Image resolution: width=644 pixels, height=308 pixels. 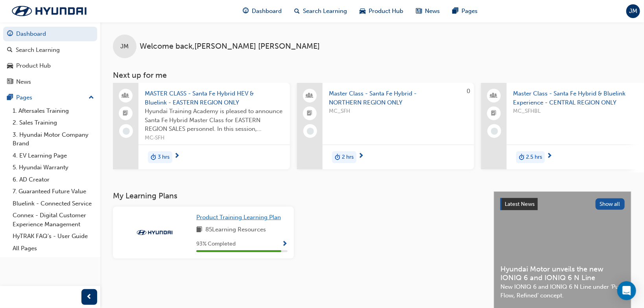 What do you see at coordinates (49, 11) in the screenshot?
I see `a: Trak` at bounding box center [49, 11].